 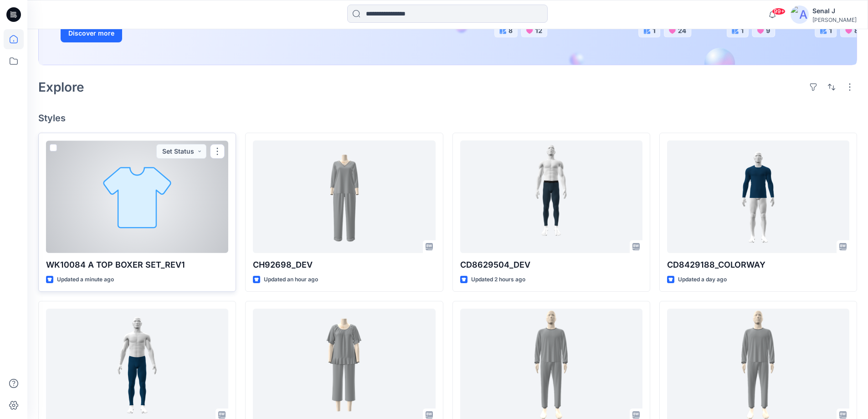 What do you see at coordinates (758, 265) in the screenshot?
I see `p: CD8429188_COLORWAY` at bounding box center [758, 265].